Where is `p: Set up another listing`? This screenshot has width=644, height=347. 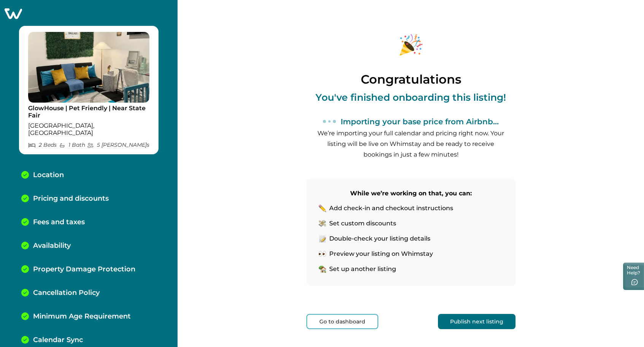
p: Set up another listing is located at coordinates (363, 269).